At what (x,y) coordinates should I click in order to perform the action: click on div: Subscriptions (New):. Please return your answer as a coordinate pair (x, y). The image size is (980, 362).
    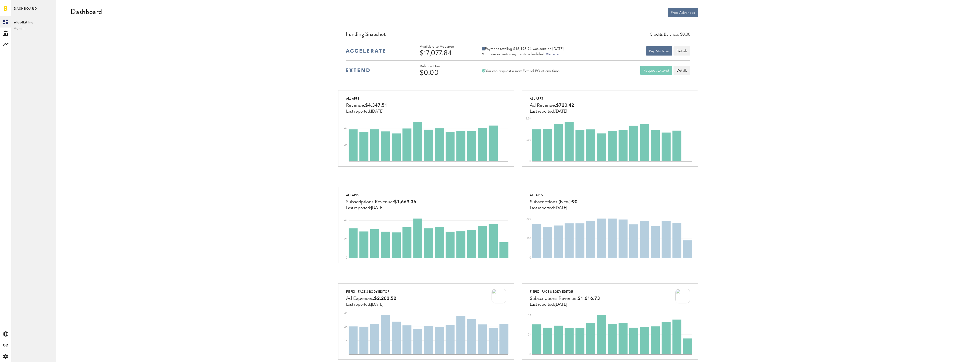
    Looking at the image, I should click on (554, 202).